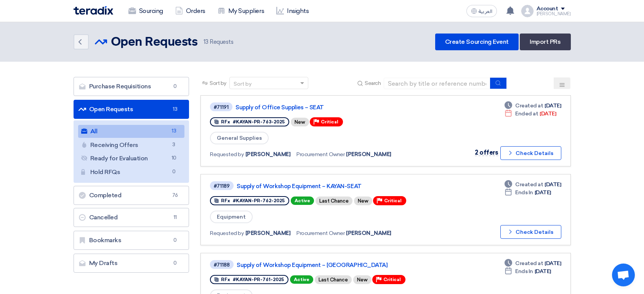 The image size is (644, 294). What do you see at coordinates (242, 84) in the screenshot?
I see `div: Sort by` at bounding box center [242, 84].